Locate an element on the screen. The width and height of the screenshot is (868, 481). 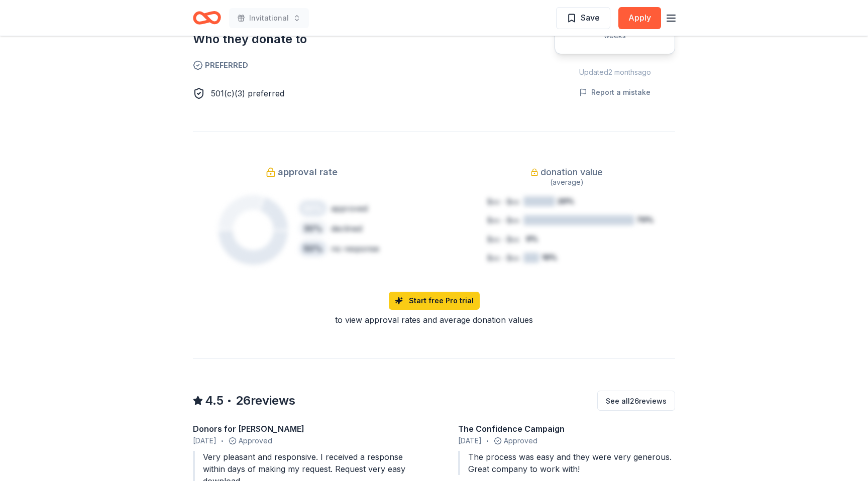
span: Invitational is located at coordinates (269, 18).